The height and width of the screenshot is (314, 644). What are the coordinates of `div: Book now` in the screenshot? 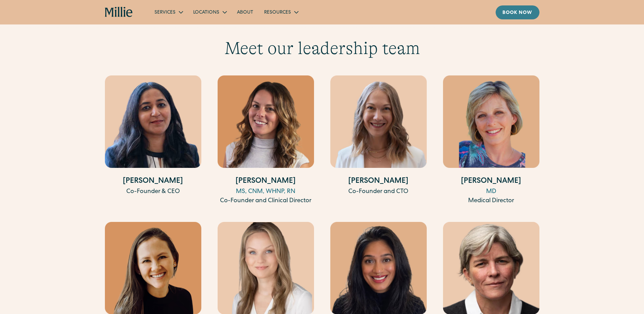 It's located at (517, 13).